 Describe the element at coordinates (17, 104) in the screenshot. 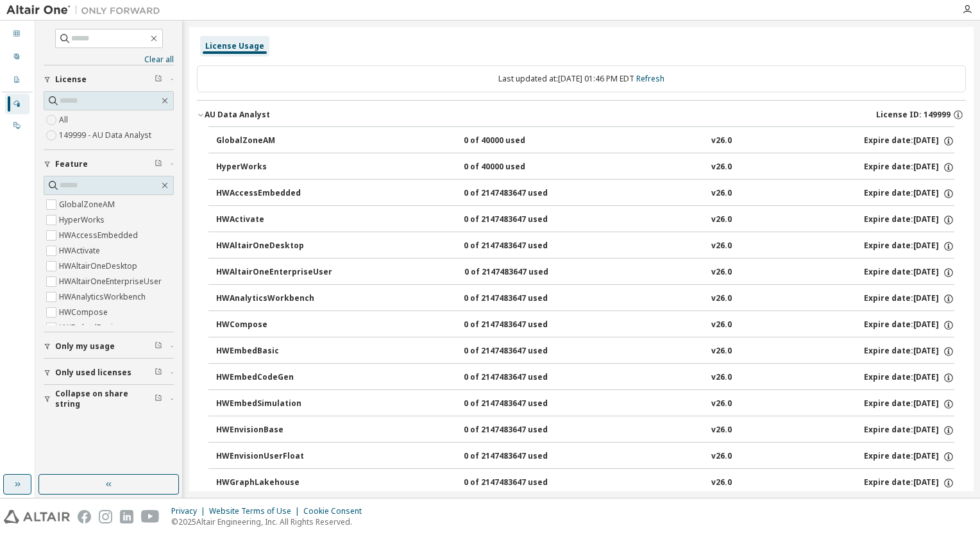

I see `div: Managed` at that location.